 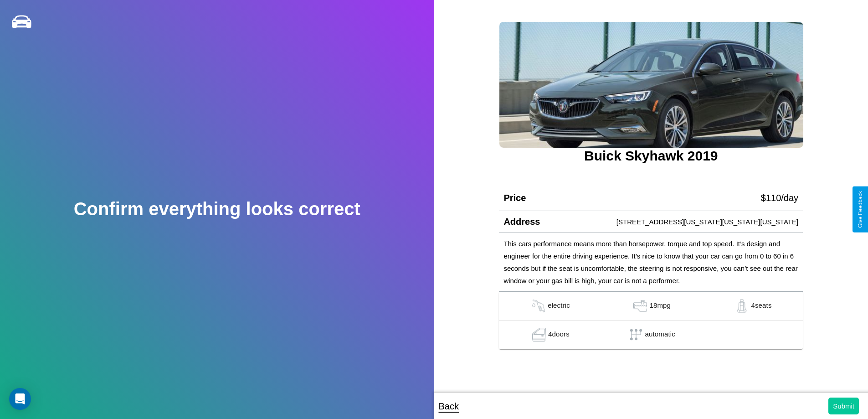 I want to click on h4: Price, so click(x=515, y=198).